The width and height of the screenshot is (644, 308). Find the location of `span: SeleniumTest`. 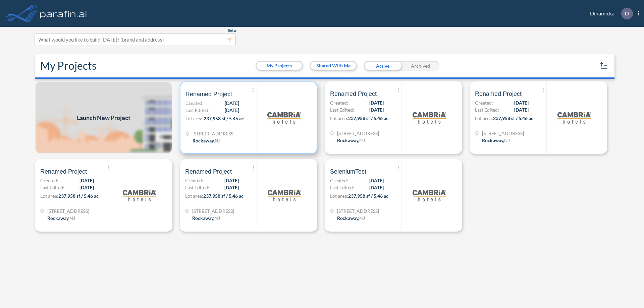

span: SeleniumTest is located at coordinates (348, 172).